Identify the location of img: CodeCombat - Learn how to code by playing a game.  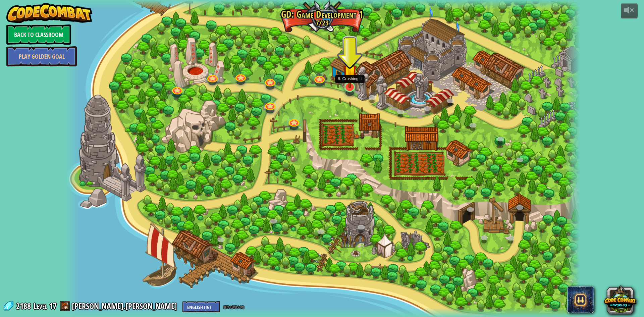
(49, 13).